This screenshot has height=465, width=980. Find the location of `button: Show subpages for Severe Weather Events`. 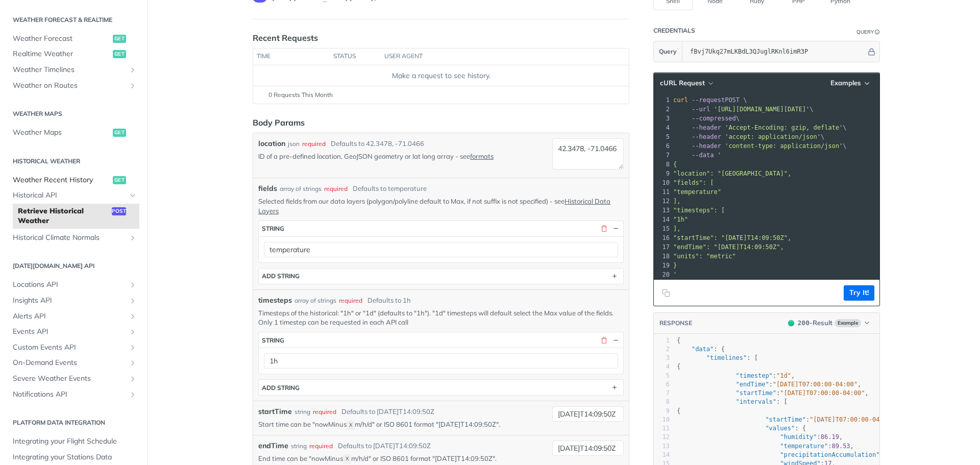

button: Show subpages for Severe Weather Events is located at coordinates (132, 378).